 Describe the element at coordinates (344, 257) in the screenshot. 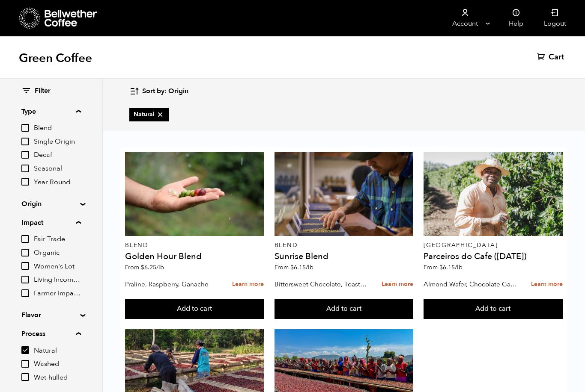

I see `h4: Sunrise Blend` at that location.